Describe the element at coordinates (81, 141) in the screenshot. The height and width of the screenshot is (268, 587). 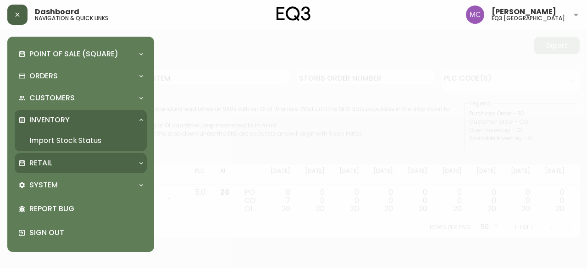
I see `a: Import Stock Status` at that location.